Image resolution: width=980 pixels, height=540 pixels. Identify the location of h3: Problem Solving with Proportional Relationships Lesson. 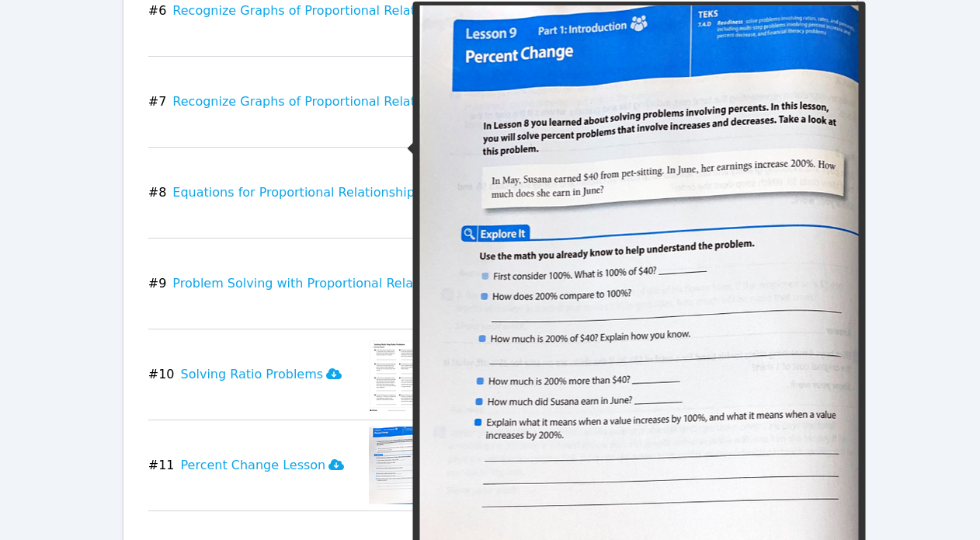
(353, 284).